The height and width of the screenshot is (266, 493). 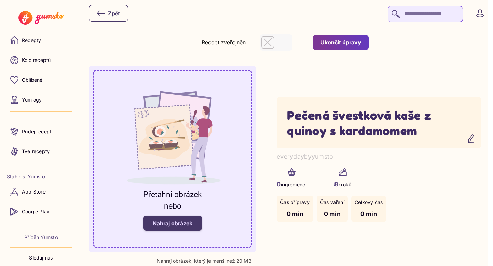 I want to click on button: Zpět, so click(x=108, y=13).